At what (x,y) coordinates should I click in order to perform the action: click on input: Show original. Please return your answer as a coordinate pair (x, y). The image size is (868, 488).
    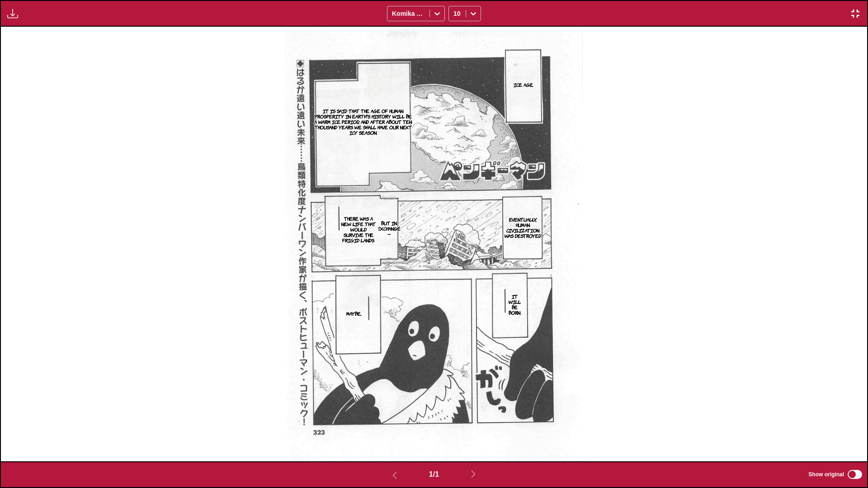
    Looking at the image, I should click on (855, 475).